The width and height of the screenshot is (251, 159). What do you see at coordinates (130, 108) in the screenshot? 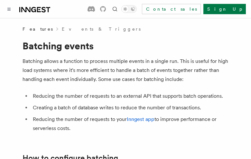
I see `li: Creating a batch of database writes to reduce the number of transactions.` at bounding box center [130, 108].